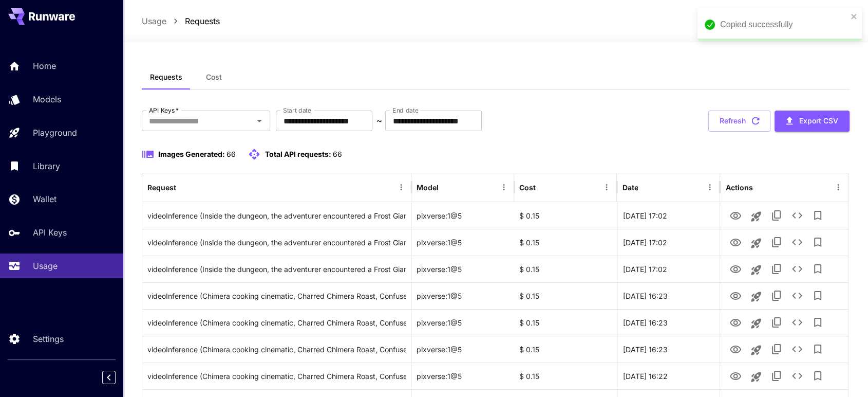 Image resolution: width=868 pixels, height=397 pixels. Describe the element at coordinates (164, 110) in the screenshot. I see `label: API Keys` at that location.